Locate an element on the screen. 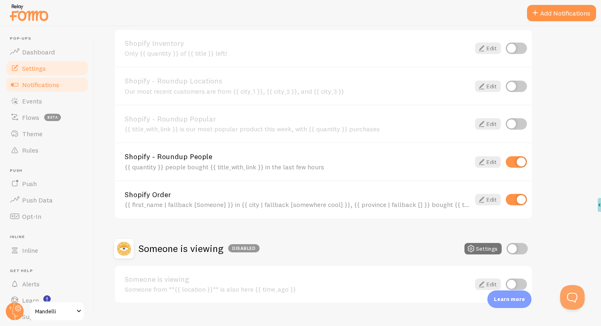  button: Settings is located at coordinates (483, 249).